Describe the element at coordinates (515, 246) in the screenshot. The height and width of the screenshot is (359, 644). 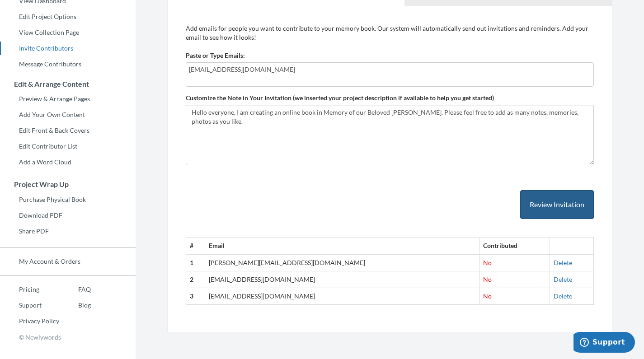
I see `th: Contributed` at that location.